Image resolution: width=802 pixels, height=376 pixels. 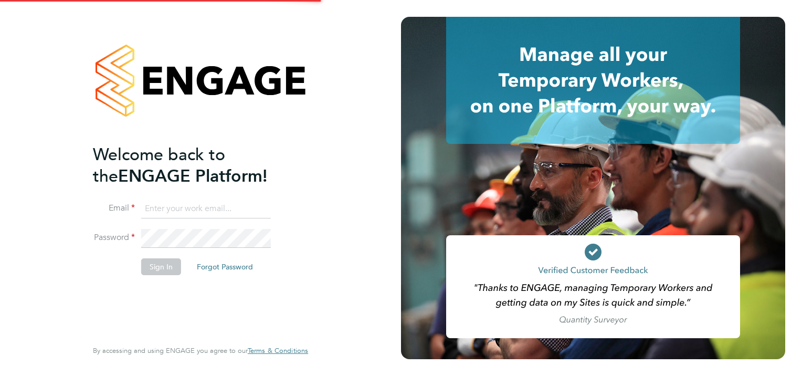 I want to click on label: Password, so click(x=114, y=237).